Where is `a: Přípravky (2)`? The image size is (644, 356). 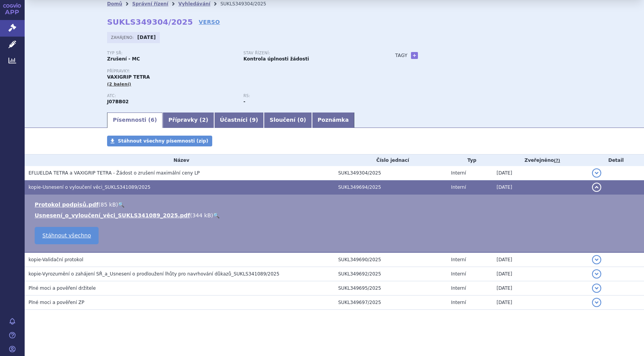
a: Přípravky (2) is located at coordinates (188, 120).